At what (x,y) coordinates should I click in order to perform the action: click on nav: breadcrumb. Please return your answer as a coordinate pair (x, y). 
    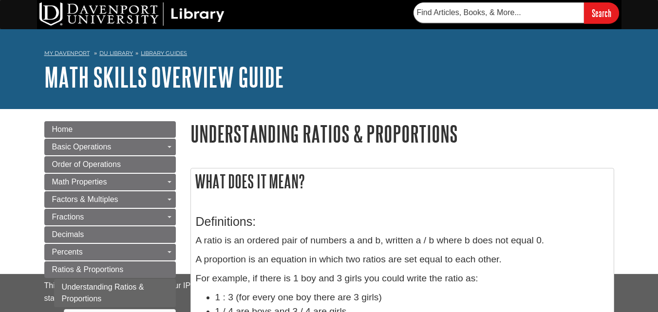
    Looking at the image, I should click on (329, 55).